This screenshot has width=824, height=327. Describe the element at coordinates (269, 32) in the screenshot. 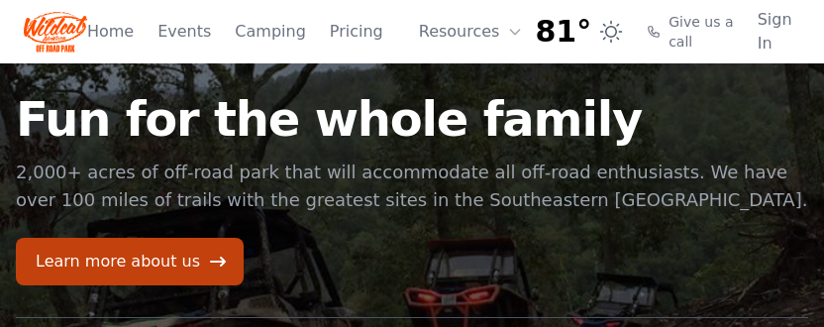

I see `a: Camping` at that location.